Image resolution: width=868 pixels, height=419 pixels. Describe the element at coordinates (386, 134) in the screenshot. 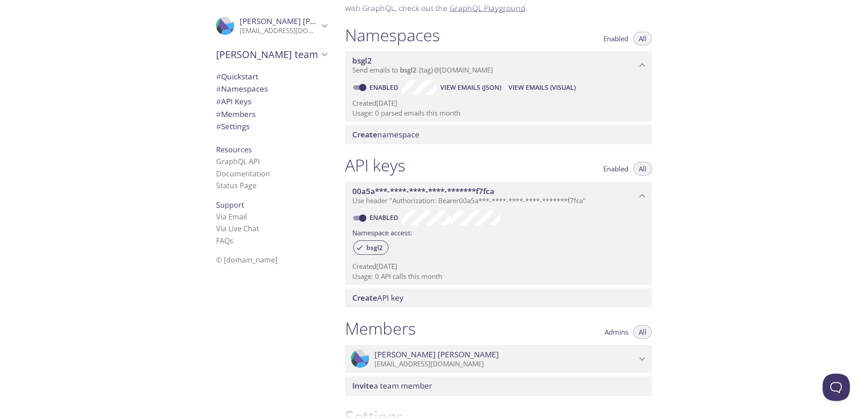

I see `span: namespace` at that location.